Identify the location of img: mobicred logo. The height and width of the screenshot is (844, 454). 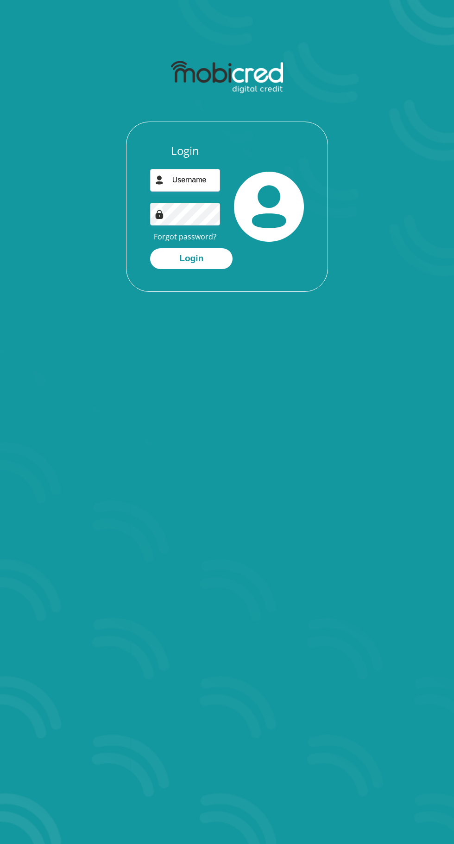
(227, 77).